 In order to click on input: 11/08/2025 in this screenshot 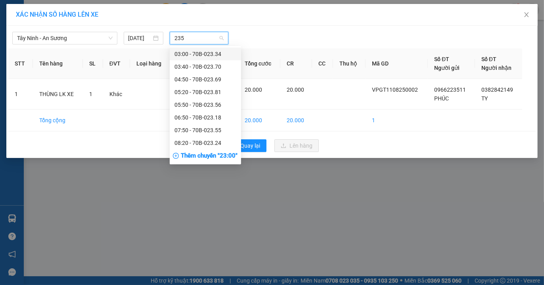, I will do `click(140, 38)`.